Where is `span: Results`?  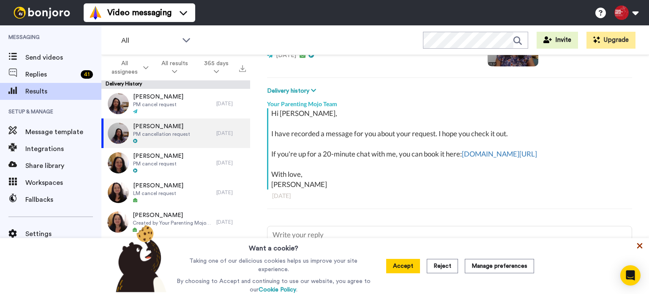
span: Results is located at coordinates (63, 91).